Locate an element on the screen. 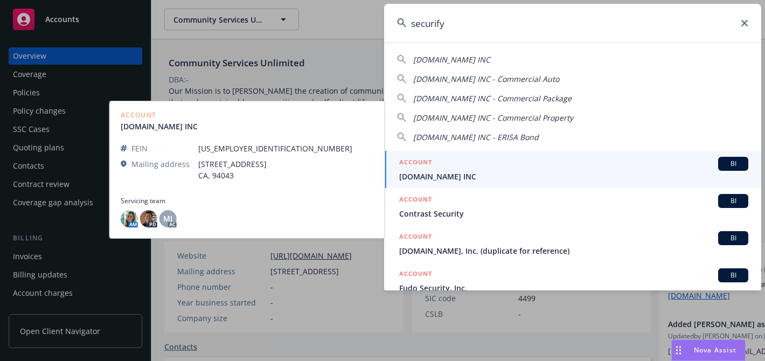  a: ACCOUNTBIFudo Security, Inc. is located at coordinates (573, 281).